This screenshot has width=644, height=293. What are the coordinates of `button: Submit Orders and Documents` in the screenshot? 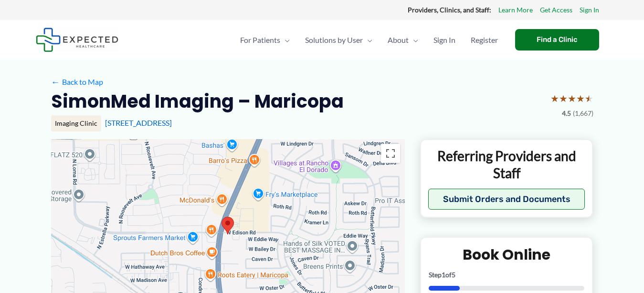 It's located at (506, 199).